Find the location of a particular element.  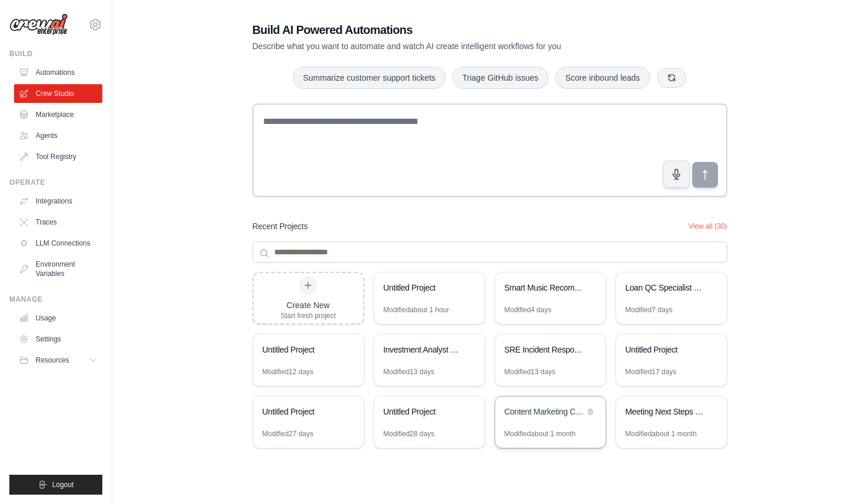

img: Logo is located at coordinates (39, 24).